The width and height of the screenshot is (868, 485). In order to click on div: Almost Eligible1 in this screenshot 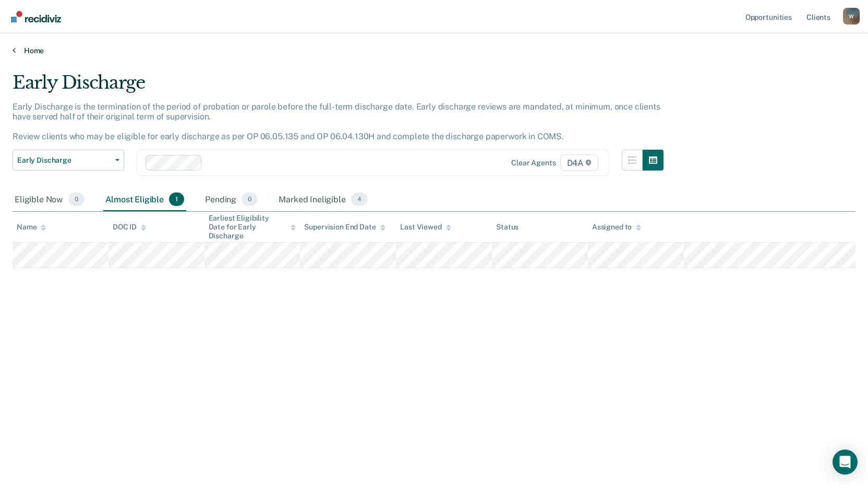, I will do `click(145, 200)`.